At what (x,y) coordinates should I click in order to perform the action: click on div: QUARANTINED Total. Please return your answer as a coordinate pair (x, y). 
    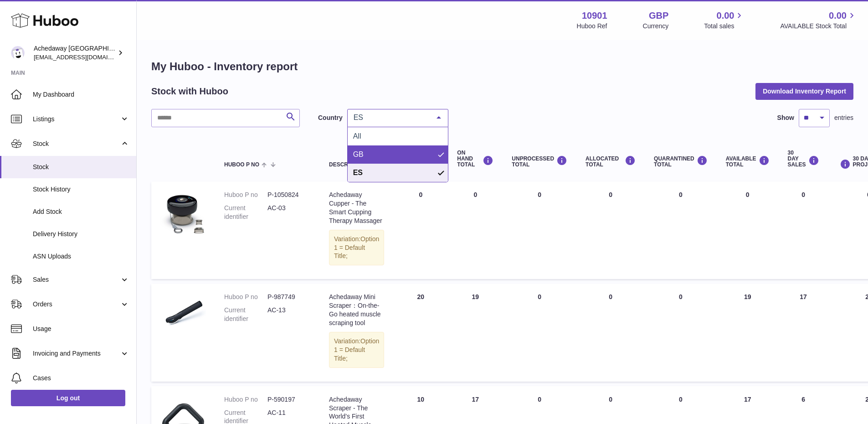
    Looking at the image, I should click on (681, 161).